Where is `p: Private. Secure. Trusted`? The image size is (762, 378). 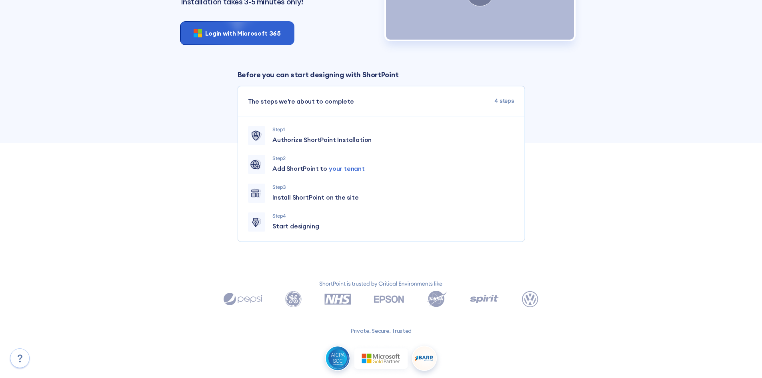 p: Private. Secure. Trusted is located at coordinates (381, 331).